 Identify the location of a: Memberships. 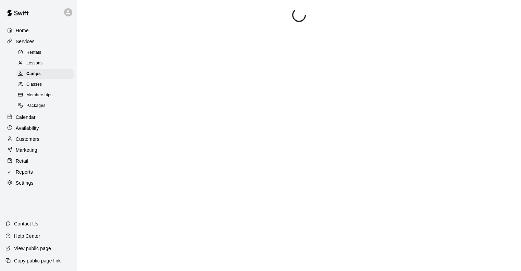
(47, 95).